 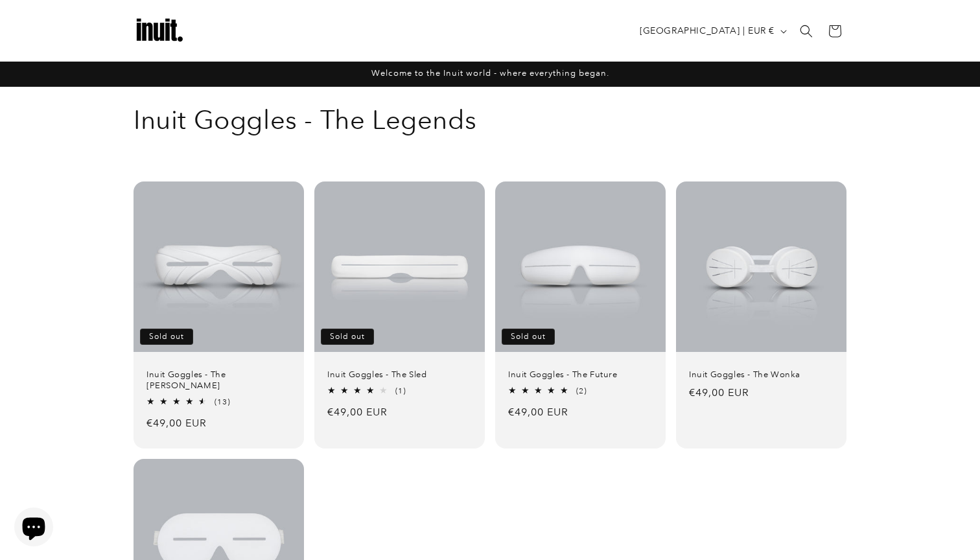 What do you see at coordinates (490, 120) in the screenshot?
I see `h1: Inuit Goggles - The Legends` at bounding box center [490, 120].